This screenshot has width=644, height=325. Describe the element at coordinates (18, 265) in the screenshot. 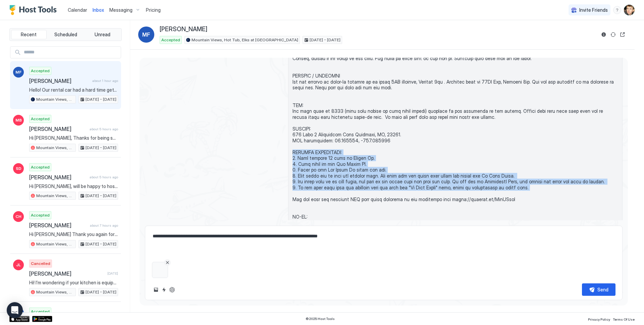

I see `span: JL` at that location.